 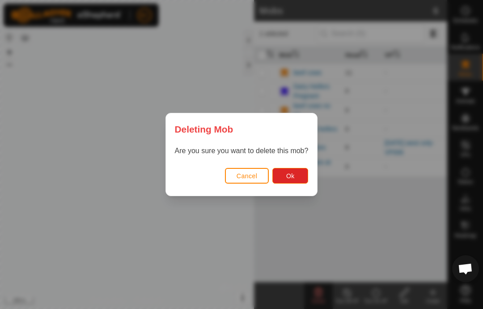 I want to click on button: Cancel, so click(x=247, y=175).